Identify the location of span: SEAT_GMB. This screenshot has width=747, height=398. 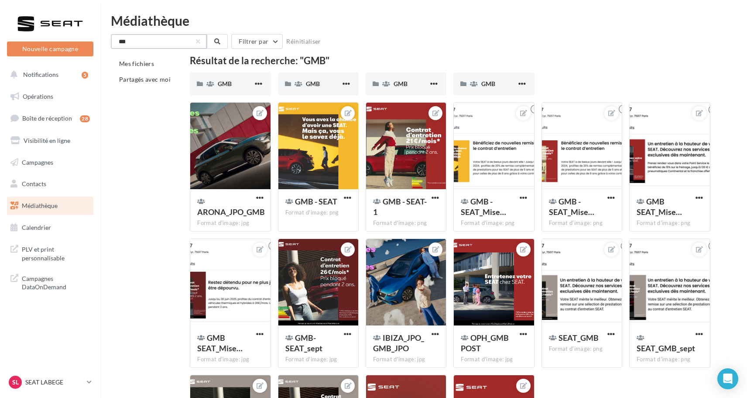
(579, 337).